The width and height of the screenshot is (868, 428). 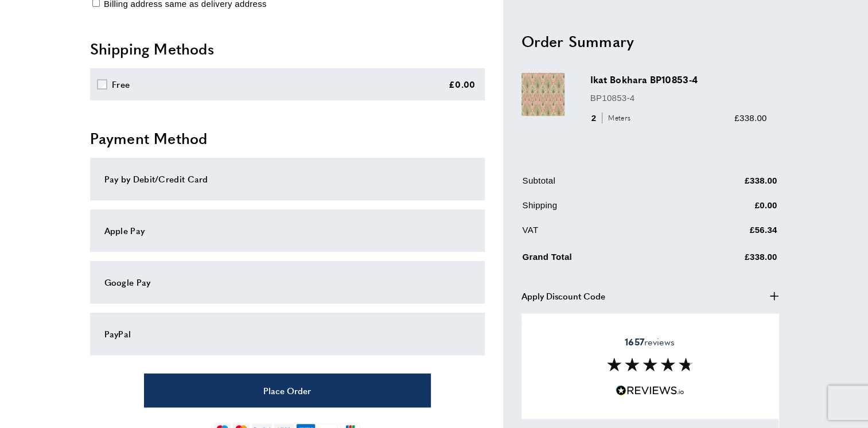 What do you see at coordinates (612, 118) in the screenshot?
I see `div: 2` at bounding box center [612, 118].